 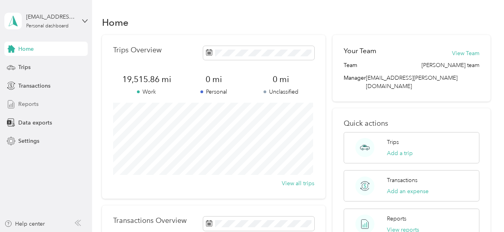 What do you see at coordinates (393, 142) in the screenshot?
I see `p: Trips` at bounding box center [393, 142].